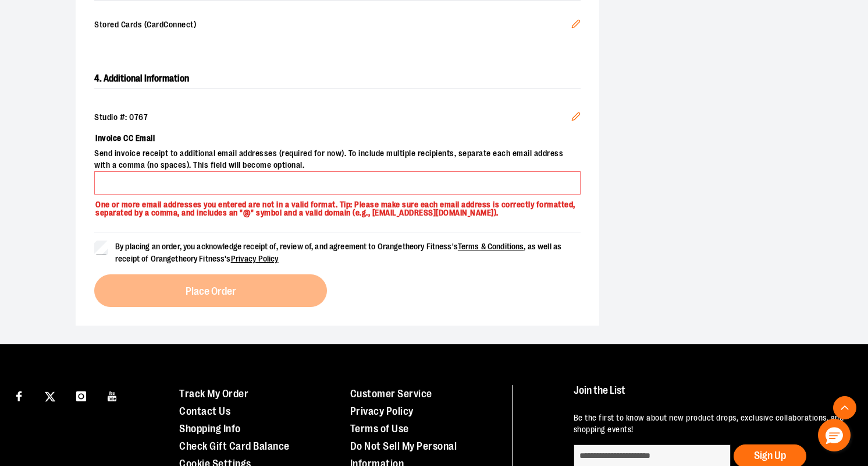  Describe the element at coordinates (81, 395) in the screenshot. I see `a: Visit our Instagram page` at that location.